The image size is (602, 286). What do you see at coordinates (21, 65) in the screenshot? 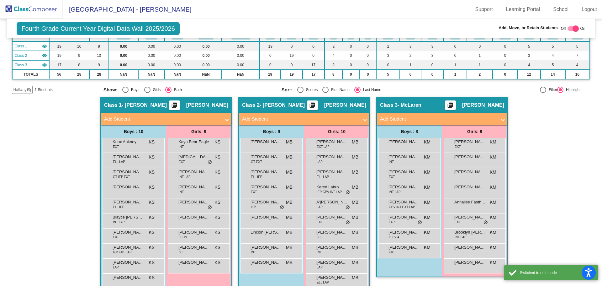
I see `span: Class 3` at bounding box center [21, 65].